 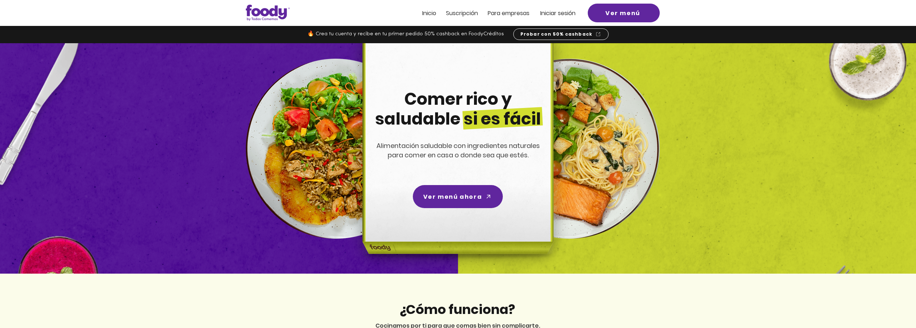 I want to click on span: Inicio, so click(x=429, y=13).